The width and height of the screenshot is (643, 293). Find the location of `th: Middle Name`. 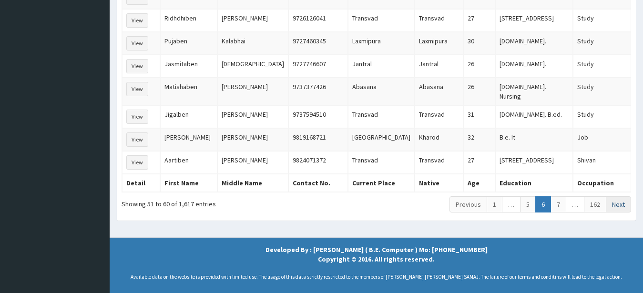

th: Middle Name is located at coordinates (253, 183).